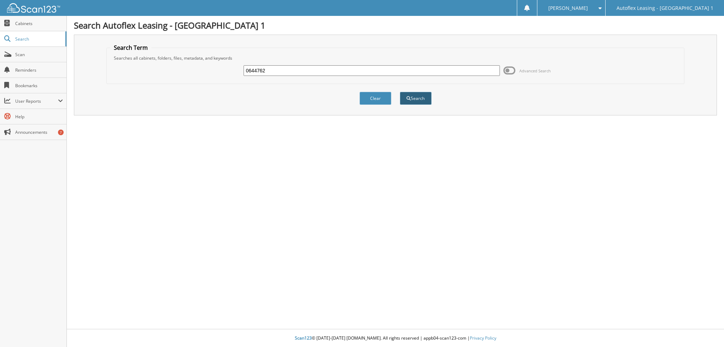 The width and height of the screenshot is (724, 347). Describe the element at coordinates (34, 8) in the screenshot. I see `img: scan123-logo-white.svg` at that location.